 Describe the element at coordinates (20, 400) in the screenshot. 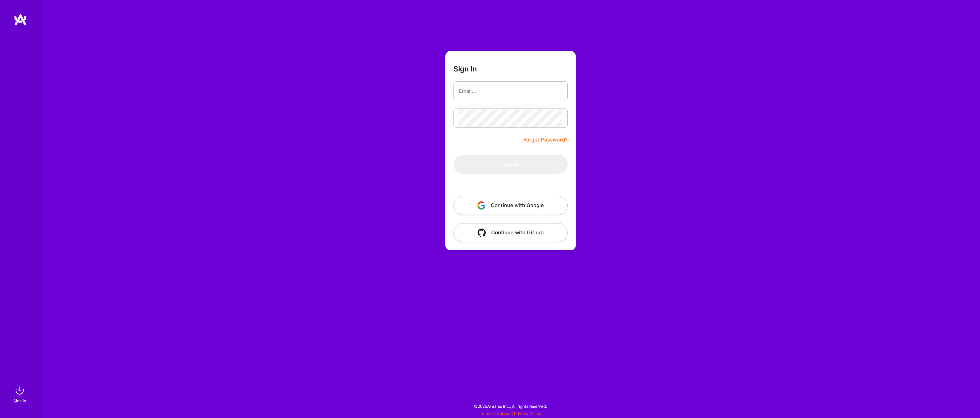

I see `div: Sign In` at that location.